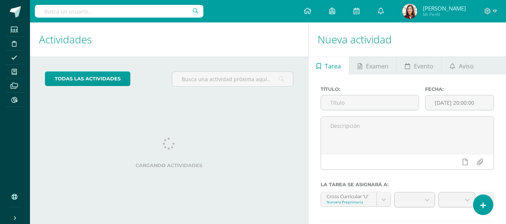 The width and height of the screenshot is (506, 224). I want to click on input: Fecha de entrega, so click(460, 103).